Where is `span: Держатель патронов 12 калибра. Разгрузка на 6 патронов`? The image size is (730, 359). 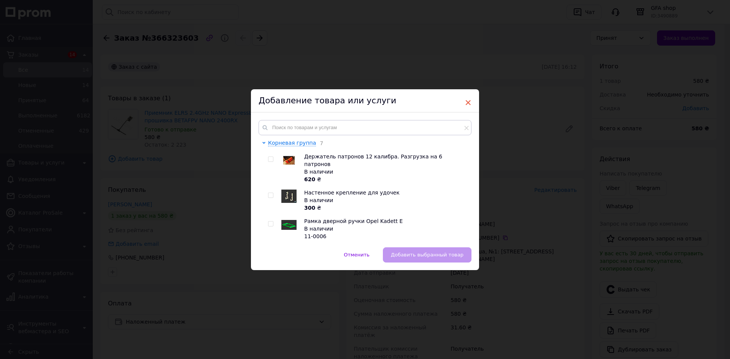
span: Держатель патронов 12 калибра. Разгрузка на 6 патронов is located at coordinates (373, 160).